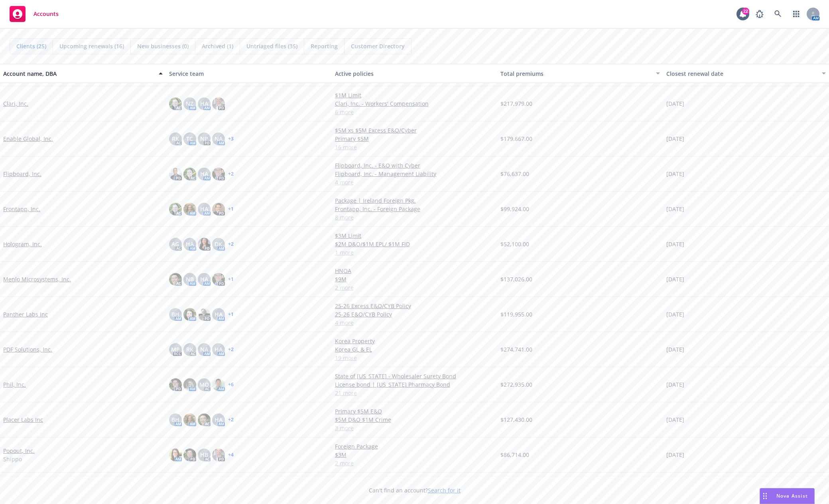 The image size is (829, 504). I want to click on div: Service team, so click(249, 74).